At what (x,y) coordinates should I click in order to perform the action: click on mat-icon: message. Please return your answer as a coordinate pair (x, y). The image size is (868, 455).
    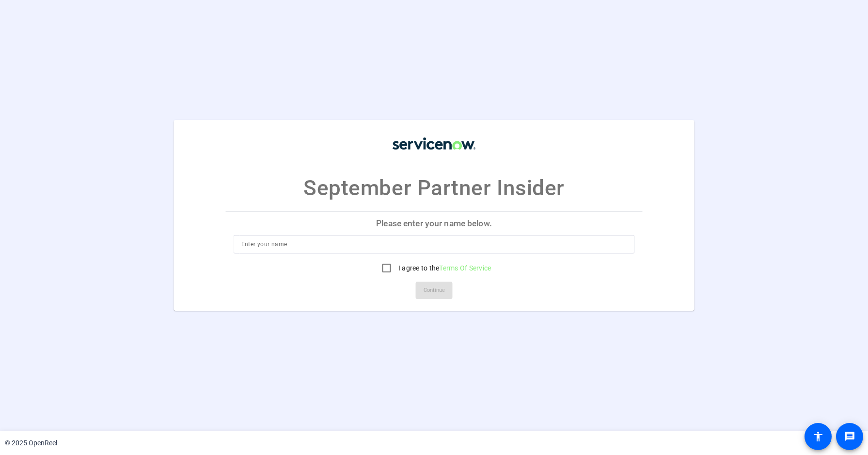
    Looking at the image, I should click on (850, 437).